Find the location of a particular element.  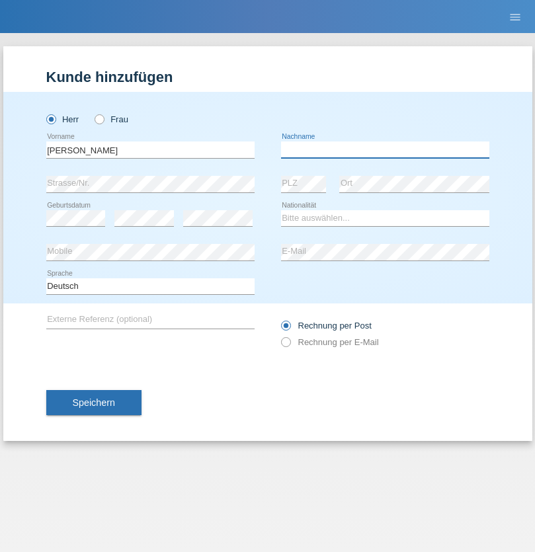

a: menu is located at coordinates (515, 17).